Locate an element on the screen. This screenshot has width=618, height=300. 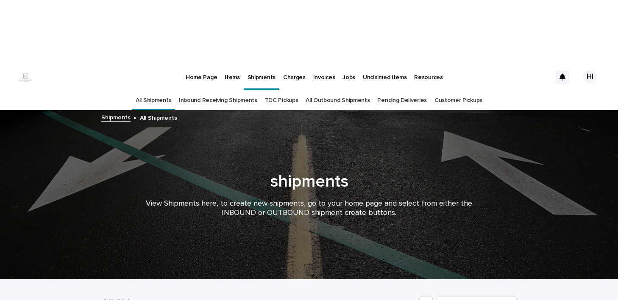
a: Home Page is located at coordinates (201, 77).